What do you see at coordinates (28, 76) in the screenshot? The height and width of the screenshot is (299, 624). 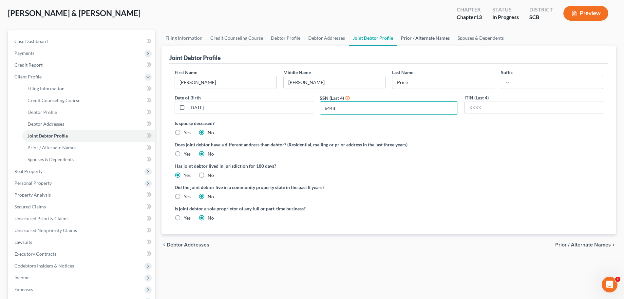 I see `span: Client Profile` at bounding box center [28, 76].